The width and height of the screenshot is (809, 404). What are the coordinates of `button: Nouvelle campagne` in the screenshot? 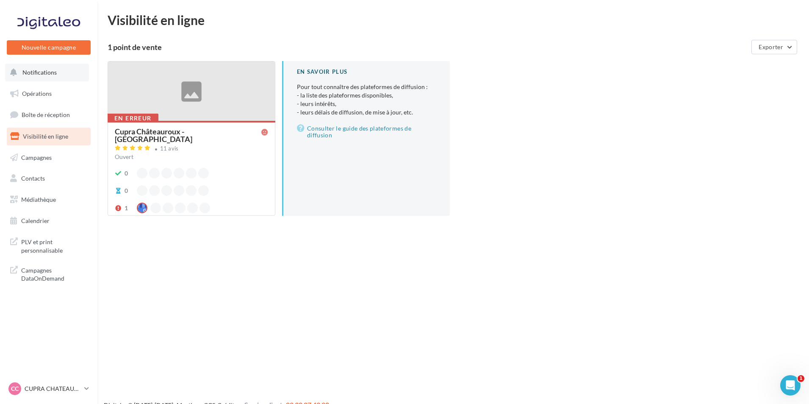 It's located at (49, 47).